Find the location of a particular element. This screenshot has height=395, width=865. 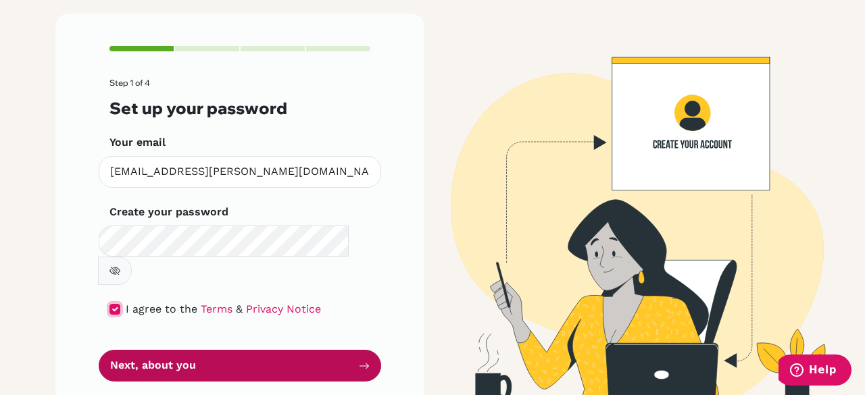

input: Insert your email* is located at coordinates (240, 172).